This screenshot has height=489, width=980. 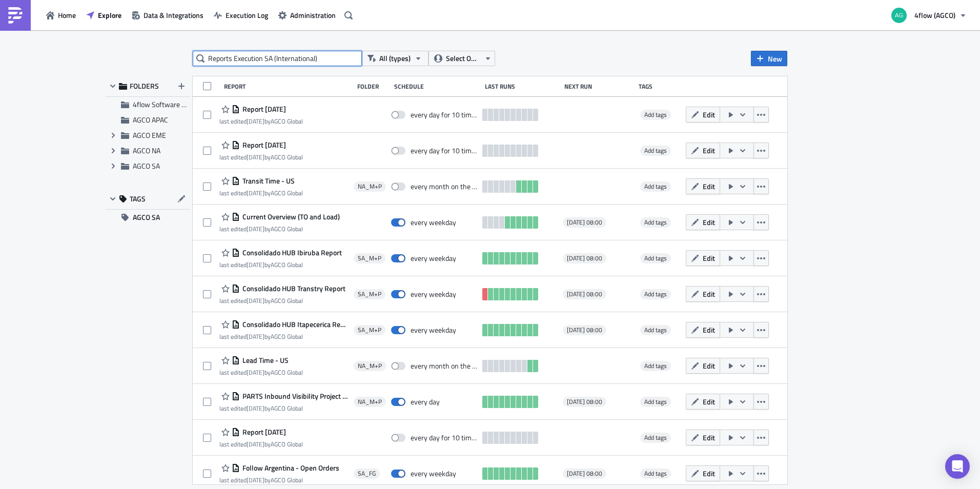 I want to click on span: All (types), so click(x=394, y=58).